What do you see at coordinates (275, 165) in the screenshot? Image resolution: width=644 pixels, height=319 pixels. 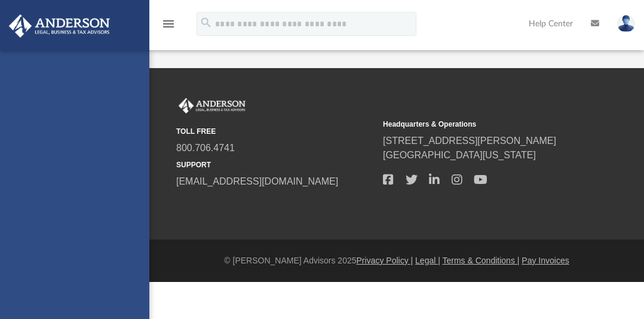 I see `small: SUPPORT` at bounding box center [275, 165].